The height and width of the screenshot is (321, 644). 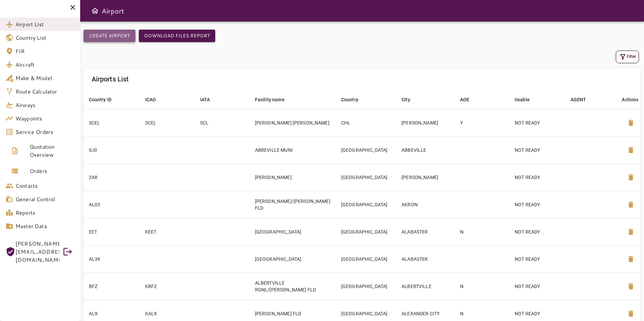 I want to click on span: Route Calculator, so click(x=45, y=91).